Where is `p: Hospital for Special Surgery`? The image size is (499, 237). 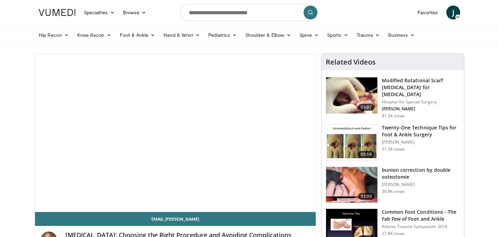 p: Hospital for Special Surgery is located at coordinates (421, 102).